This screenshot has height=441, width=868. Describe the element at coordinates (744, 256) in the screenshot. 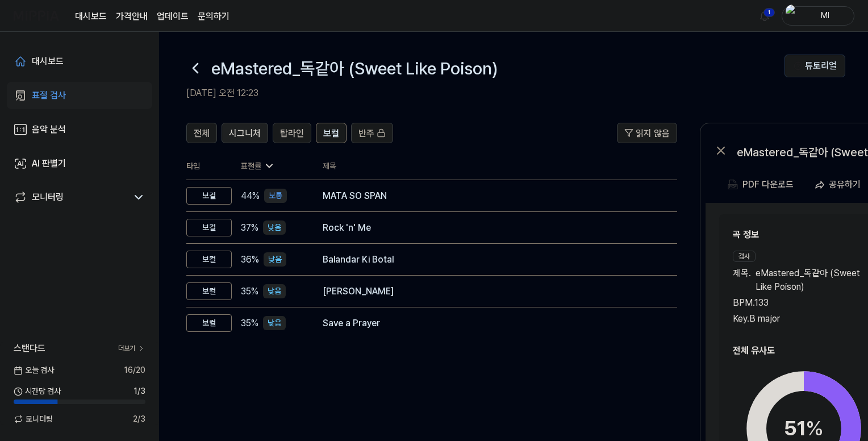

I see `div: 검사` at that location.